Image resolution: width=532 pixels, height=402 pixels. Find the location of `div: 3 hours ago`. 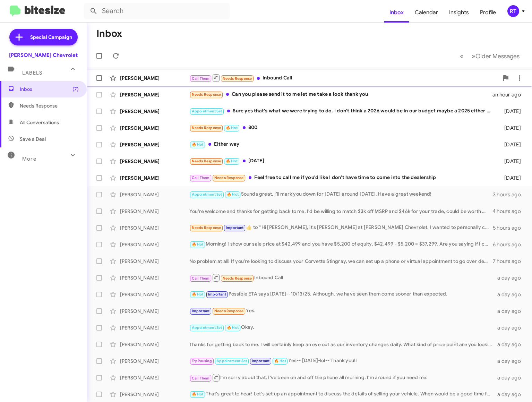

div: 3 hours ago is located at coordinates (509, 194).